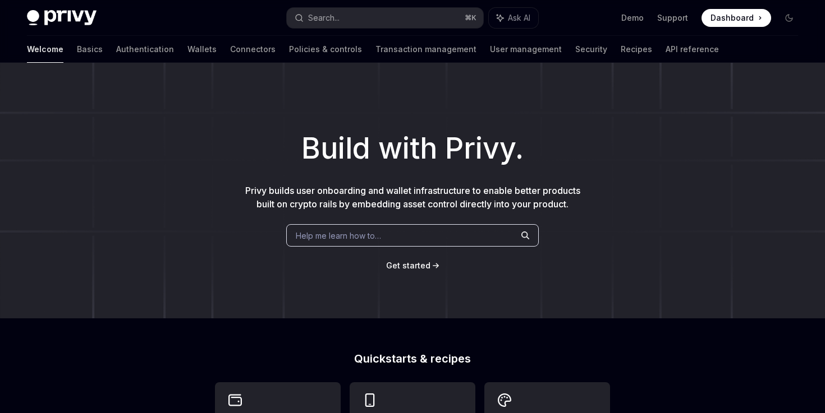  What do you see at coordinates (408, 265) in the screenshot?
I see `span: Get started` at bounding box center [408, 265].